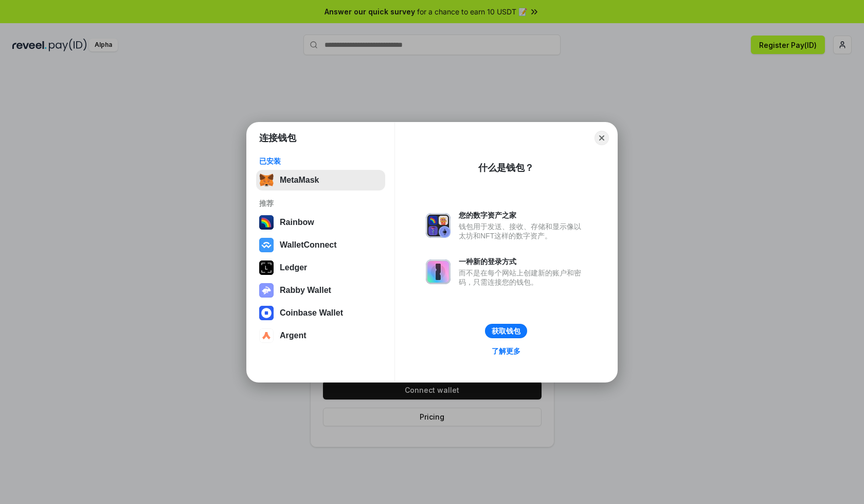 Image resolution: width=864 pixels, height=504 pixels. I want to click on button: WalletConnect, so click(321, 245).